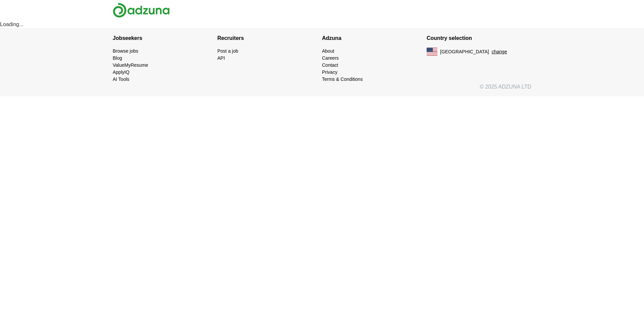  I want to click on a: ApplyIQ, so click(121, 72).